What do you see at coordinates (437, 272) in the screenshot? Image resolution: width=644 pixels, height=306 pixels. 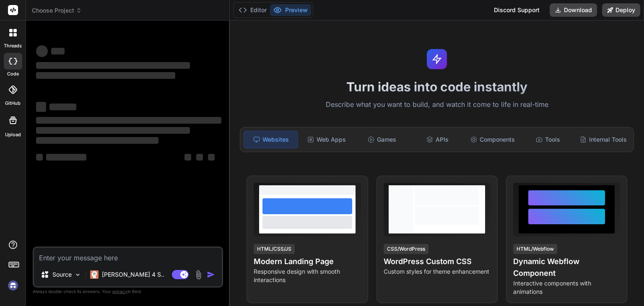 I see `p: Custom styles for theme enhancement` at bounding box center [437, 272].